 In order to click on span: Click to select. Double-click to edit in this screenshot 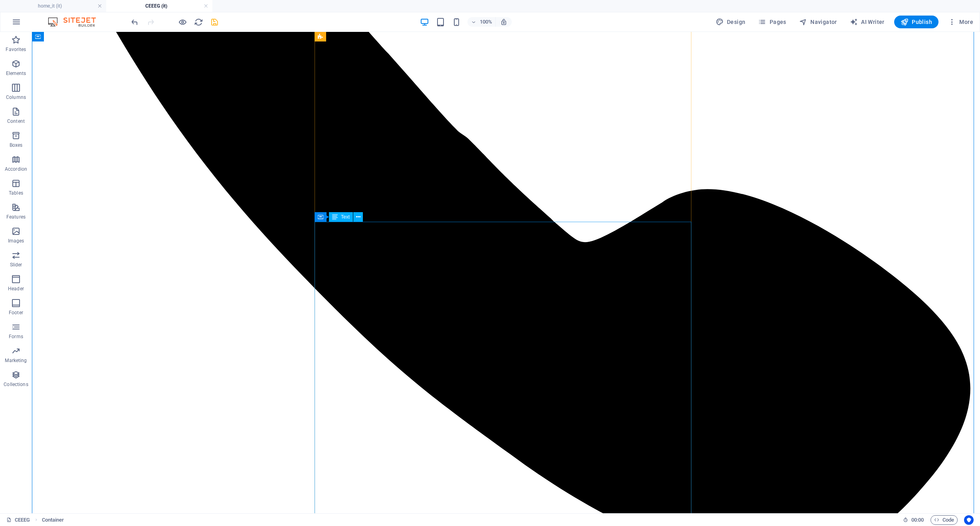, I will do `click(53, 520)`.